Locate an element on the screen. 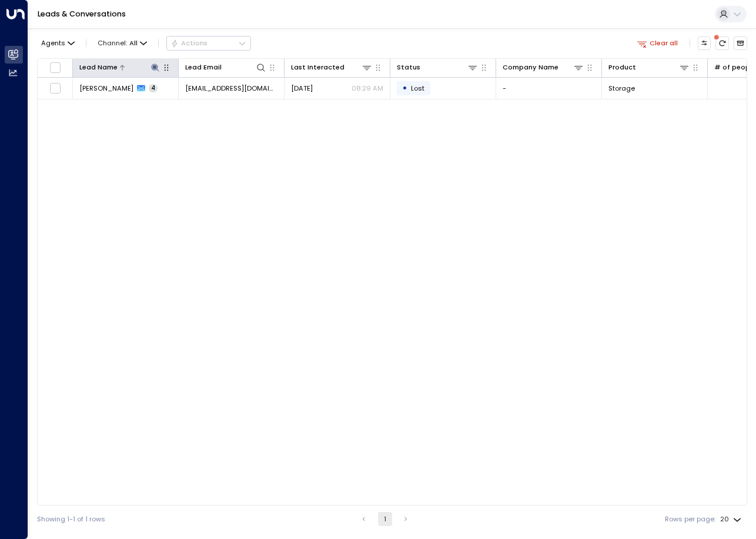 This screenshot has height=539, width=756. span: Storage is located at coordinates (621, 88).